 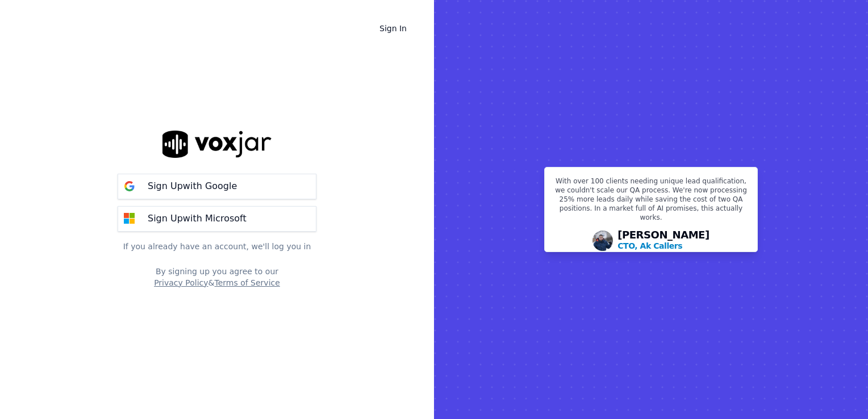 I want to click on a: Sign In, so click(x=393, y=28).